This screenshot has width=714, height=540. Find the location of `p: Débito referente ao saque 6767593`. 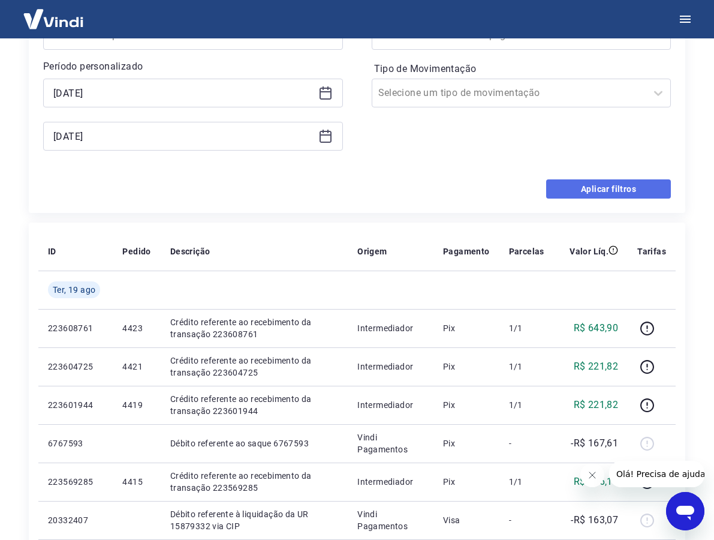

p: Débito referente ao saque 6767593 is located at coordinates (254, 443).